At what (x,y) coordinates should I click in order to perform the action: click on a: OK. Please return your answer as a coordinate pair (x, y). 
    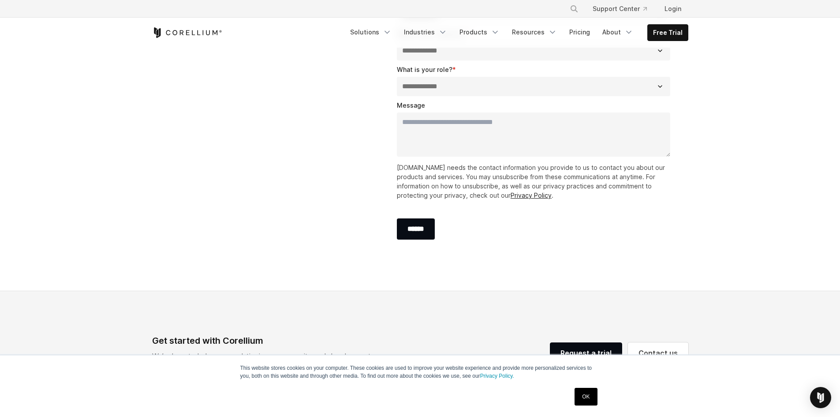
    Looking at the image, I should click on (585, 396).